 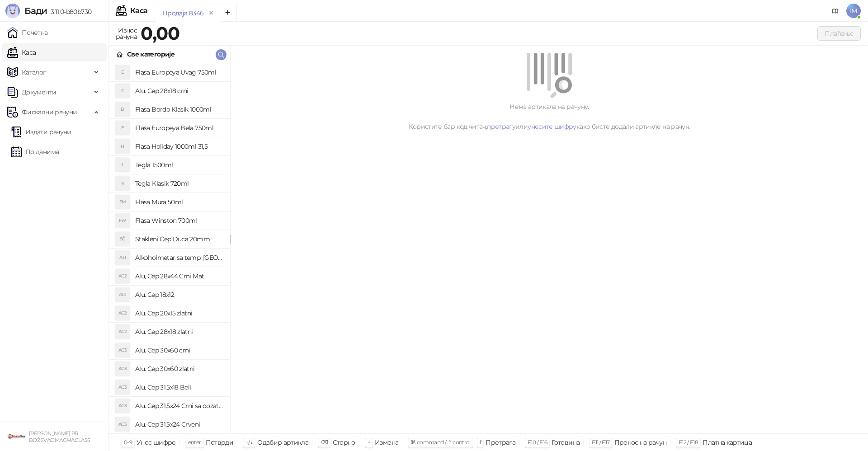 I want to click on span: IM, so click(x=854, y=11).